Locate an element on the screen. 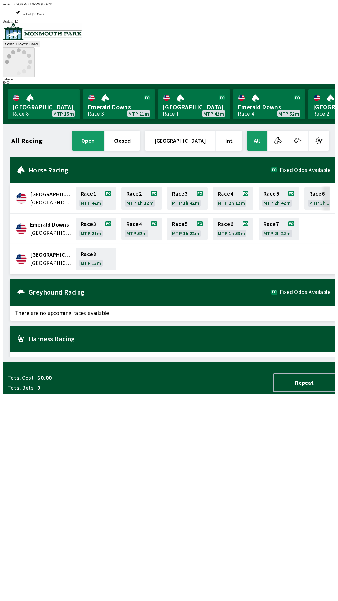 Image resolution: width=338 pixels, height=601 pixels. a: Race5MTP 1h 22m is located at coordinates (188, 229).